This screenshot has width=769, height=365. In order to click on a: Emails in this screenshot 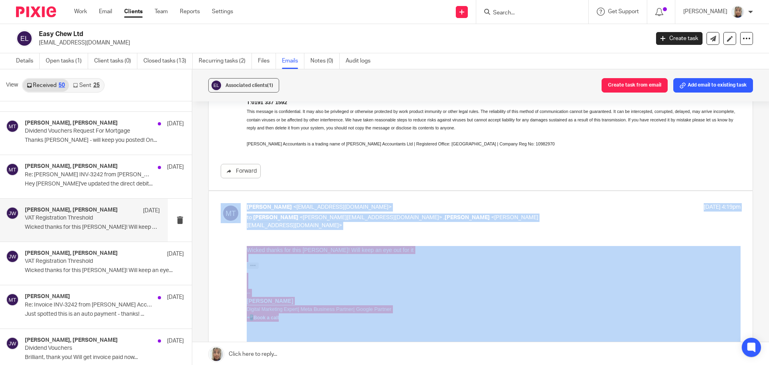, I will do `click(293, 61)`.